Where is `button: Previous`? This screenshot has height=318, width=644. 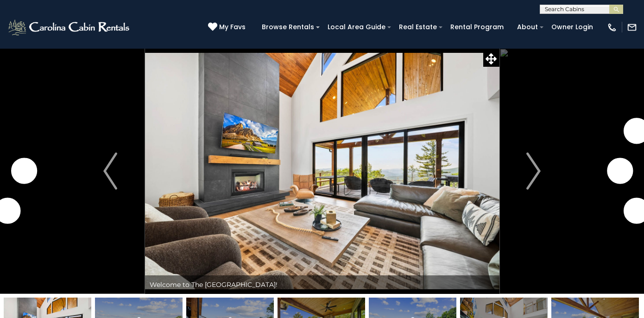
button: Previous is located at coordinates (110, 171).